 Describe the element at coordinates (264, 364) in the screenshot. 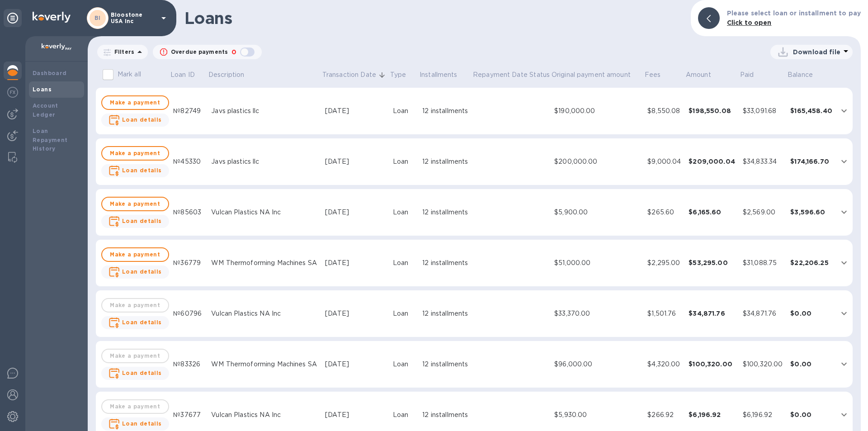

I see `div: WM Thermoforming Machines SA` at that location.